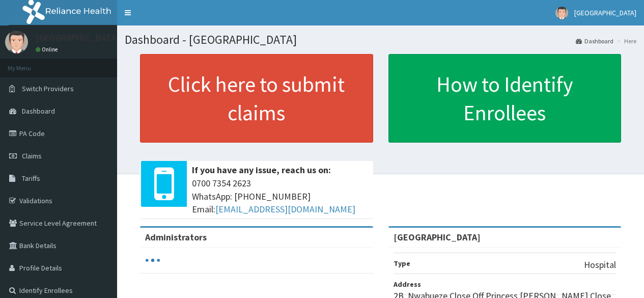 This screenshot has height=298, width=644. What do you see at coordinates (408, 284) in the screenshot?
I see `b: Address` at bounding box center [408, 284].